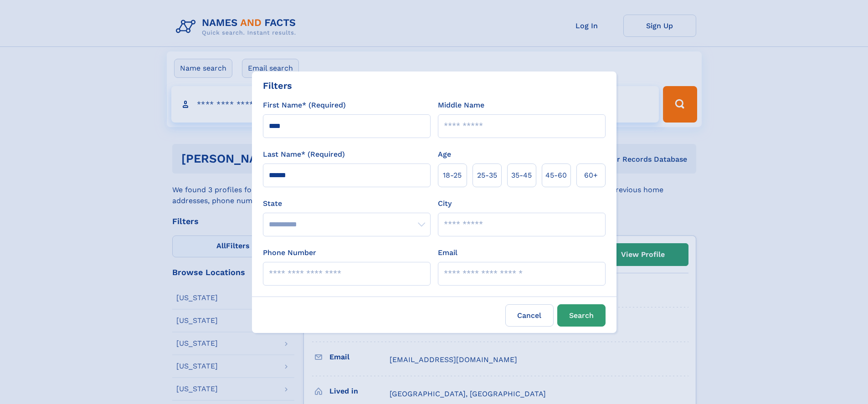 This screenshot has height=404, width=868. I want to click on button: Search, so click(581, 315).